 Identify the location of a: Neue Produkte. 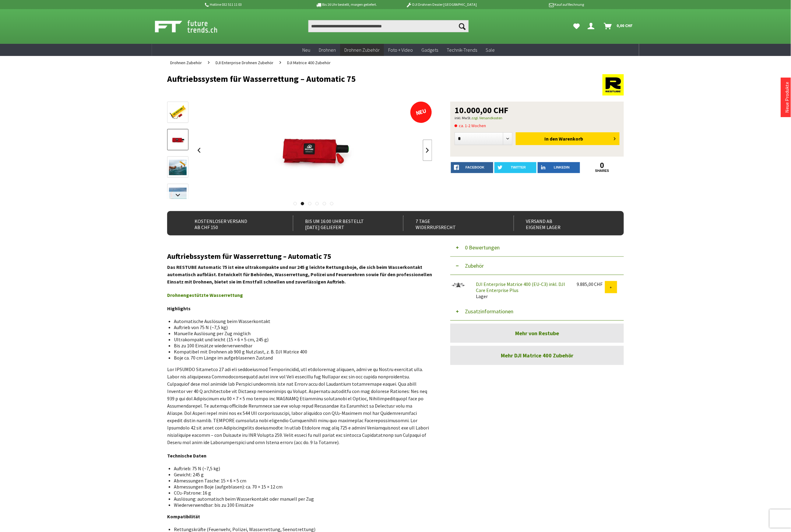
(787, 97).